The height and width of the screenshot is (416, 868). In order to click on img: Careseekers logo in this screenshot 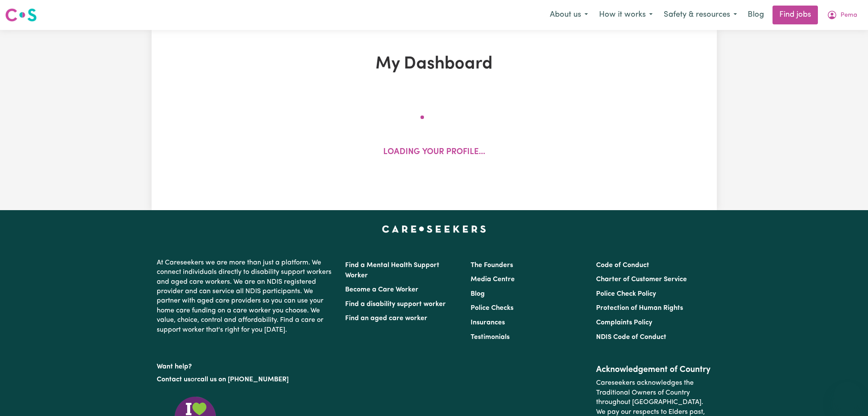, I will do `click(21, 15)`.